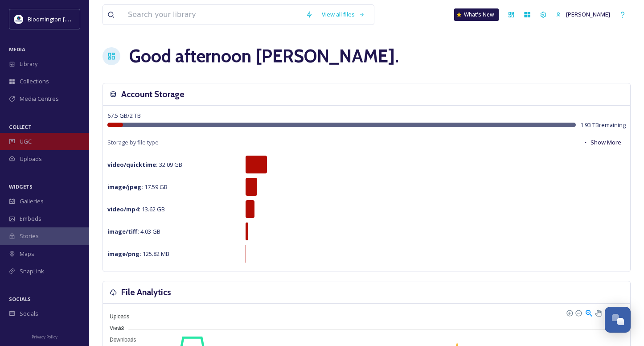 Image resolution: width=644 pixels, height=346 pixels. Describe the element at coordinates (32, 201) in the screenshot. I see `span: Galleries` at that location.